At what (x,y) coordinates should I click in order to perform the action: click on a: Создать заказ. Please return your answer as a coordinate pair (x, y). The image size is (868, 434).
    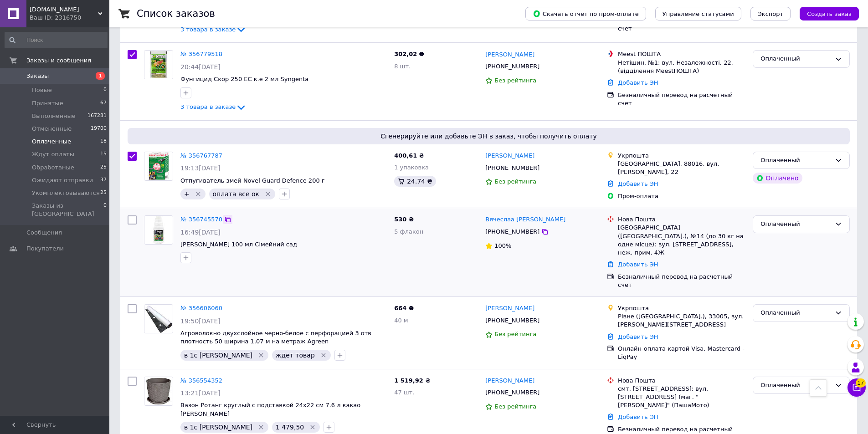
    Looking at the image, I should click on (825, 14).